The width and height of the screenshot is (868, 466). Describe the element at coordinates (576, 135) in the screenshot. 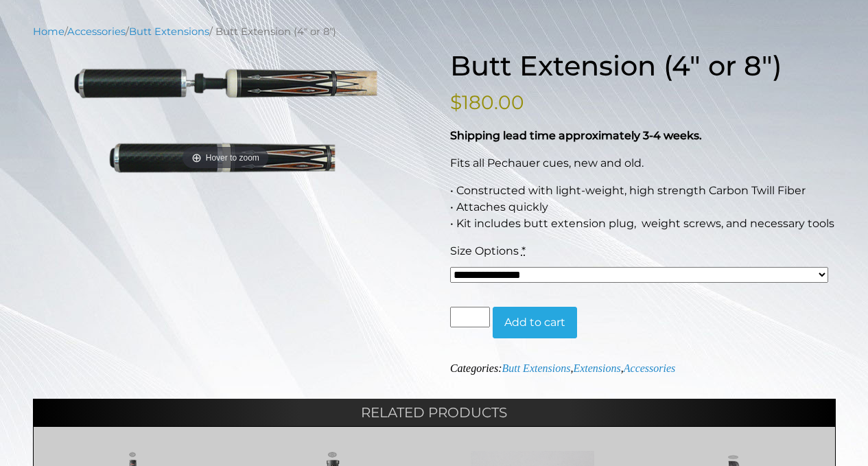

I see `strong: Shipping lead time approximately 3-4 weeks.` at that location.